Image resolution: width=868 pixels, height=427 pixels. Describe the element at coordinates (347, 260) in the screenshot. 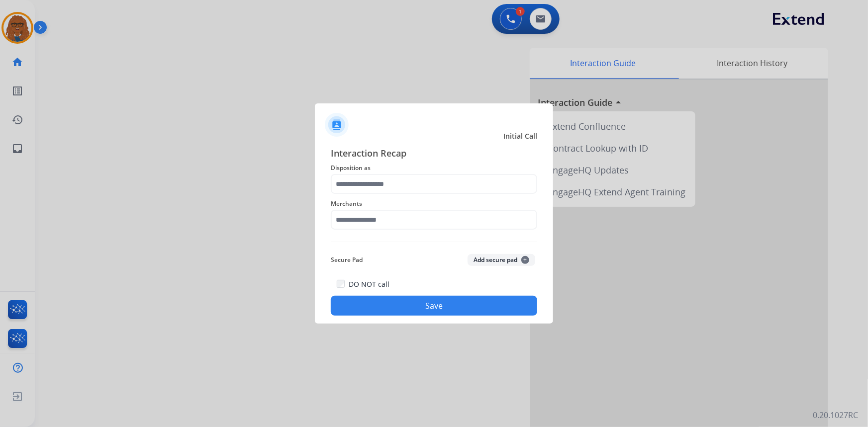

I see `span: Secure Pad` at that location.